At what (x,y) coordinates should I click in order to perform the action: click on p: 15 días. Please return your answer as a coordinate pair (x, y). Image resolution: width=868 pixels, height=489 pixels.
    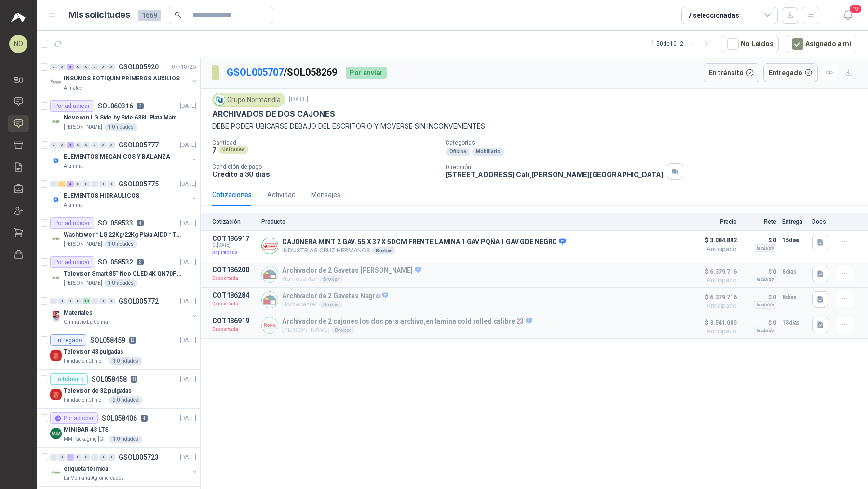
    Looking at the image, I should click on (794, 241).